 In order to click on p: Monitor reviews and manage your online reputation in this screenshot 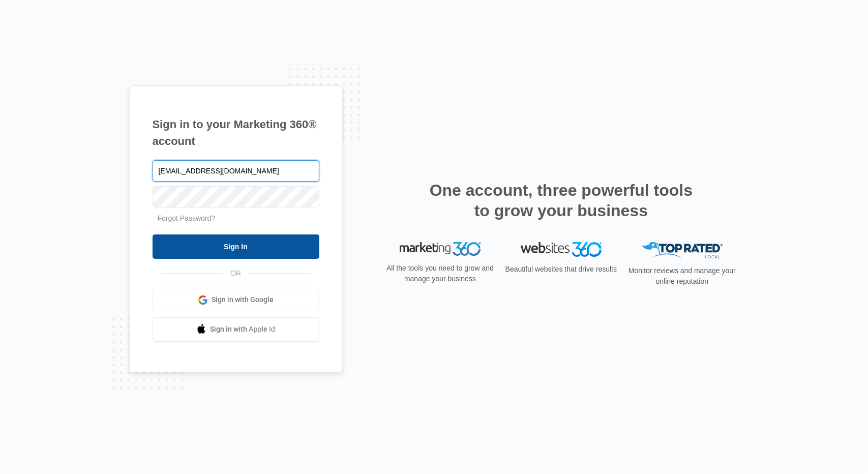, I will do `click(683, 276)`.